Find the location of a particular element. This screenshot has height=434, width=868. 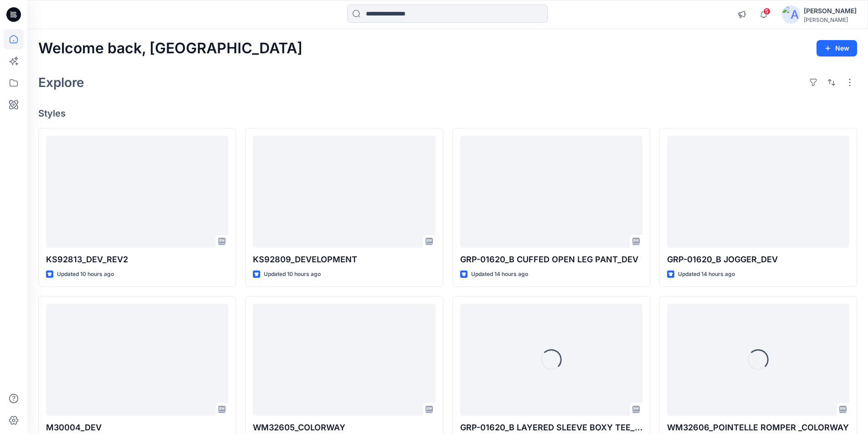

h4: Styles is located at coordinates (448, 113).